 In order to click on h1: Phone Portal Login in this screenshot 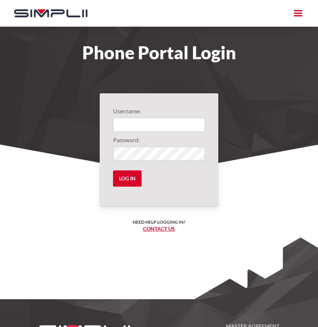, I will do `click(159, 53)`.